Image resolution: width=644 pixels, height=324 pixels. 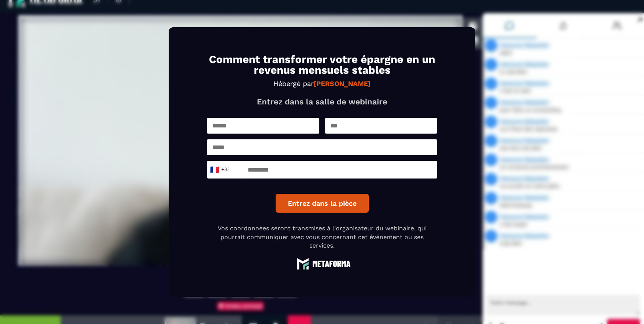 What do you see at coordinates (322, 65) in the screenshot?
I see `h1: Comment transformer votre épargne en un revenus mensuels stables` at bounding box center [322, 65].